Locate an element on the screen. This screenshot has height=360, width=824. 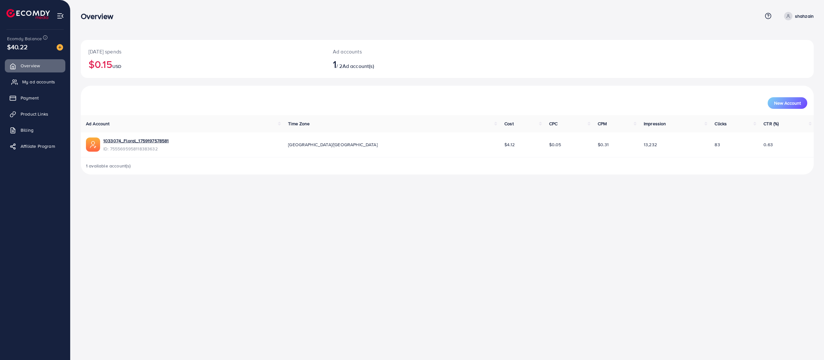
span: New Account is located at coordinates (788, 103).